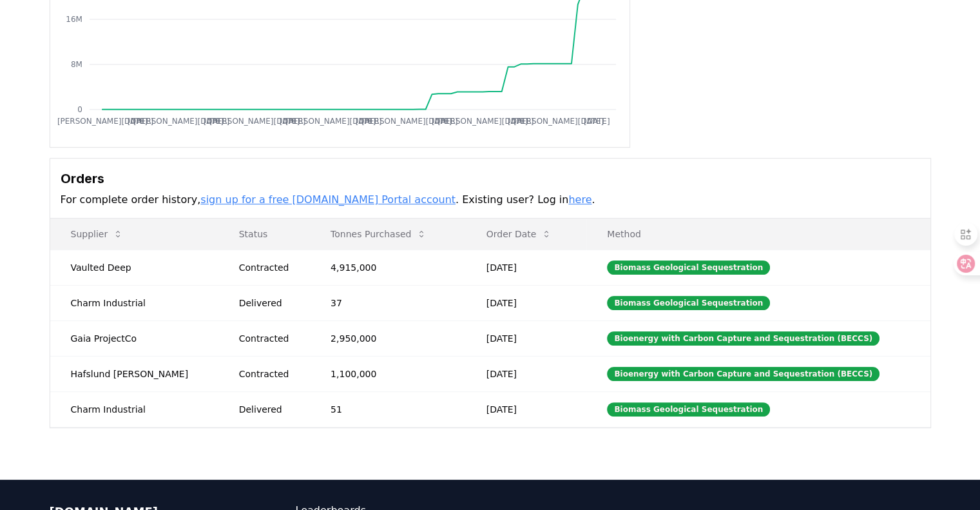  I want to click on a: here, so click(580, 199).